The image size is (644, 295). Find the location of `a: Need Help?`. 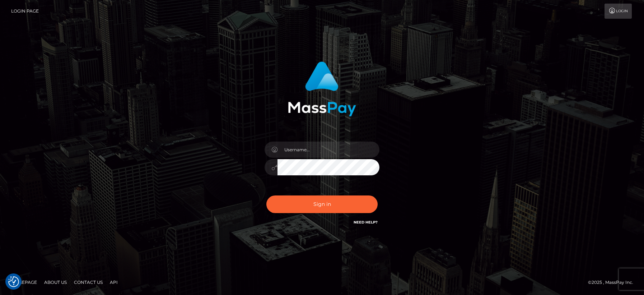

a: Need Help? is located at coordinates (365, 222).